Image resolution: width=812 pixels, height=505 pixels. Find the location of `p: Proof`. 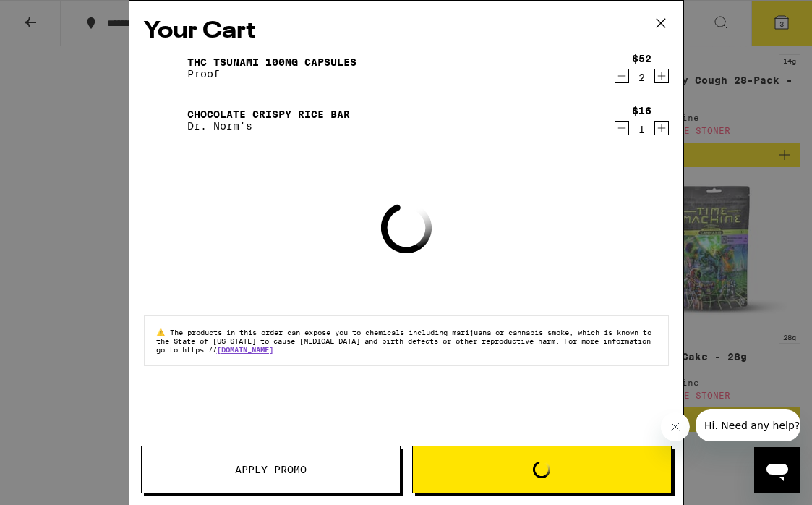

p: Proof is located at coordinates (272, 74).